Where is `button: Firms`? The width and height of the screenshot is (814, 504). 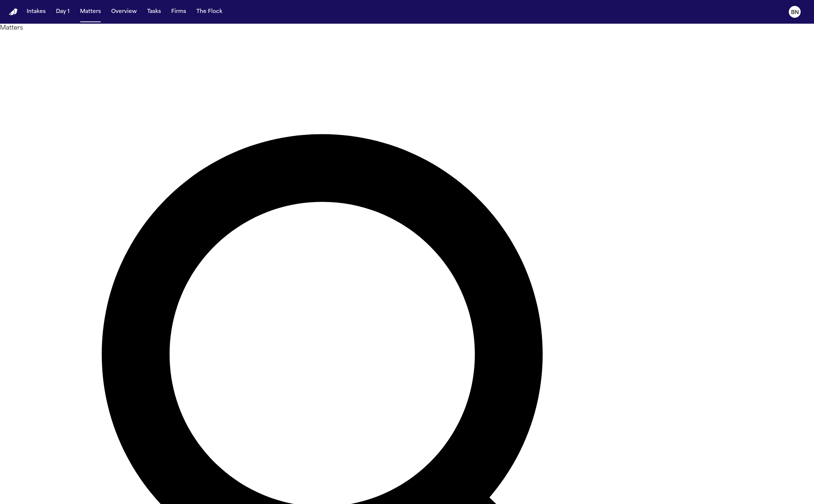 button: Firms is located at coordinates (179, 11).